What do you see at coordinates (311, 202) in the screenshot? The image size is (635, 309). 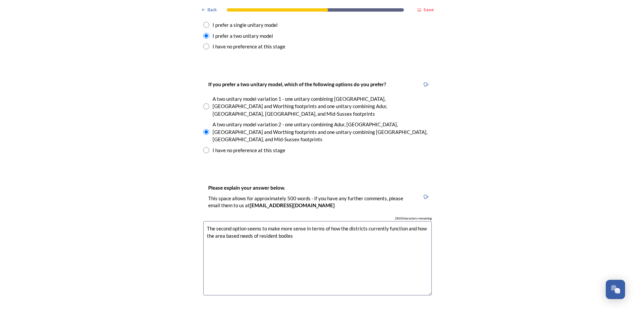 I see `p: This space allows for approximately 500 words - if you have any further comments, please email th...` at bounding box center [311, 202].